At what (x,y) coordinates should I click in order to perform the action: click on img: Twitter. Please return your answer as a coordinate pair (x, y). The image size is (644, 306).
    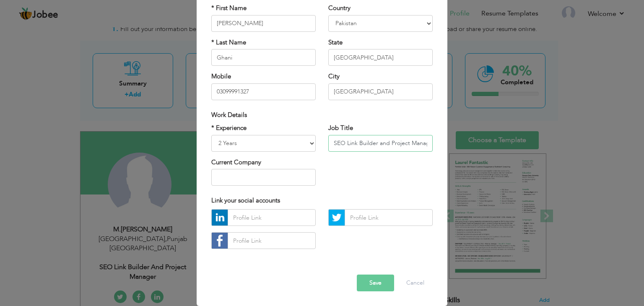
    Looking at the image, I should click on (337, 218).